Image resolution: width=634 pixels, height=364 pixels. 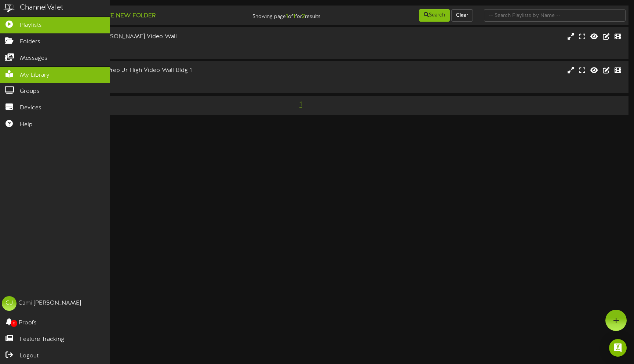 I want to click on span: Proofs, so click(x=28, y=323).